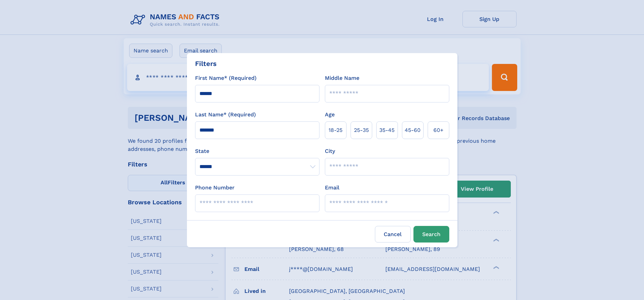 This screenshot has width=644, height=300. What do you see at coordinates (412, 130) in the screenshot?
I see `span: 45‑60` at bounding box center [412, 130].